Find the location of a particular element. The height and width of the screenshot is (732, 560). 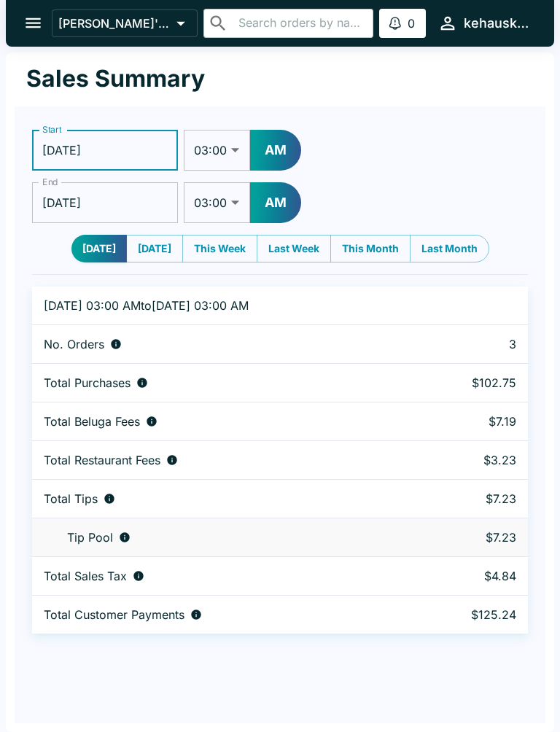

p: No. Orders is located at coordinates (74, 344).